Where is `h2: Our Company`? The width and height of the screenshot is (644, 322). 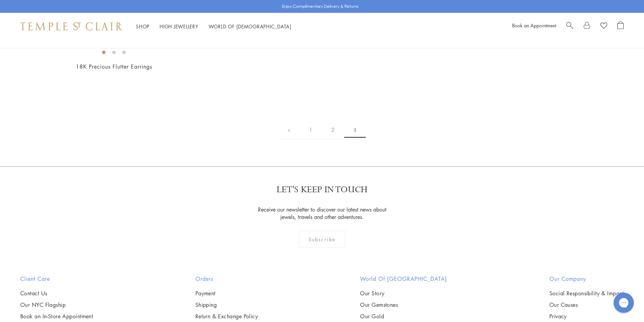 h2: Our Company is located at coordinates (587, 279).